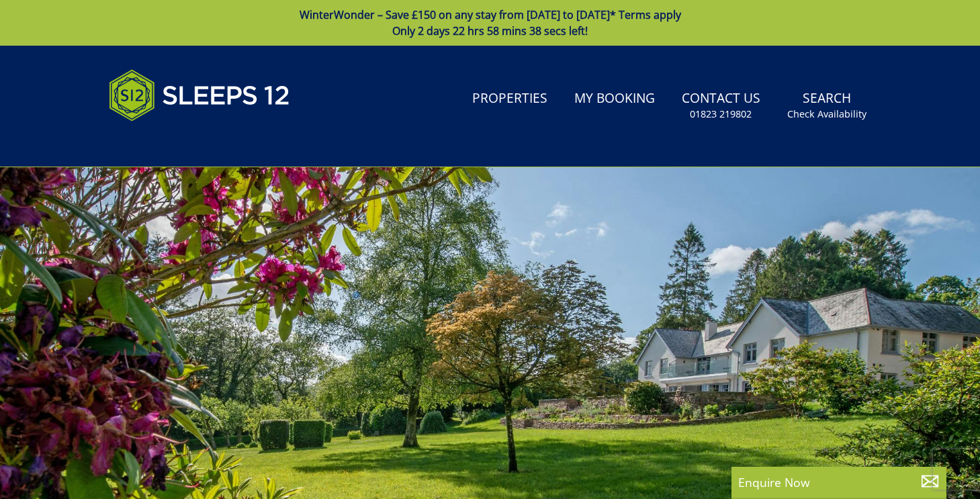 The image size is (980, 499). I want to click on p: Enquire Now, so click(839, 482).